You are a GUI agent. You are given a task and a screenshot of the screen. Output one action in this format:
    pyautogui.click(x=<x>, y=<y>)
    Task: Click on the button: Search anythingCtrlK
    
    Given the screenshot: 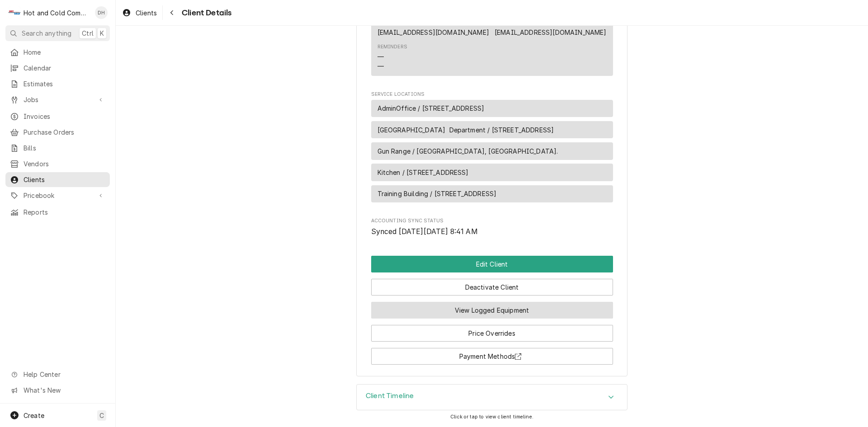 What is the action you would take?
    pyautogui.click(x=57, y=33)
    